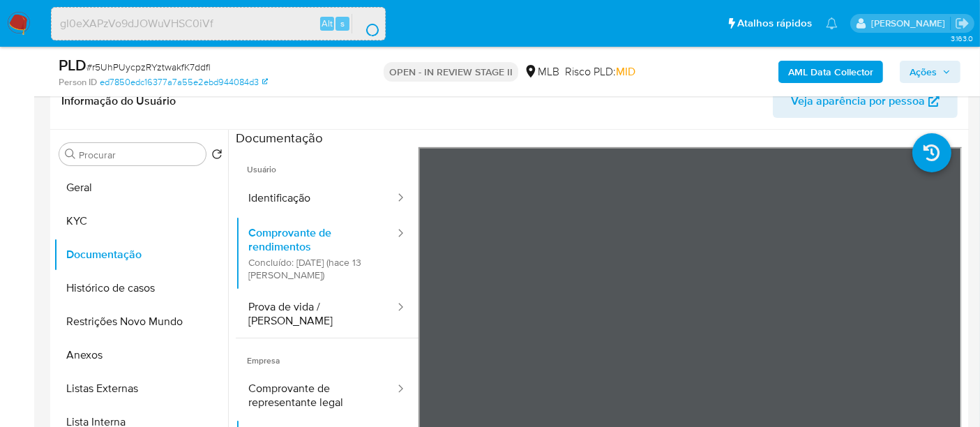  Describe the element at coordinates (218, 24) in the screenshot. I see `input: Pesquise usuários ou casos...` at that location.